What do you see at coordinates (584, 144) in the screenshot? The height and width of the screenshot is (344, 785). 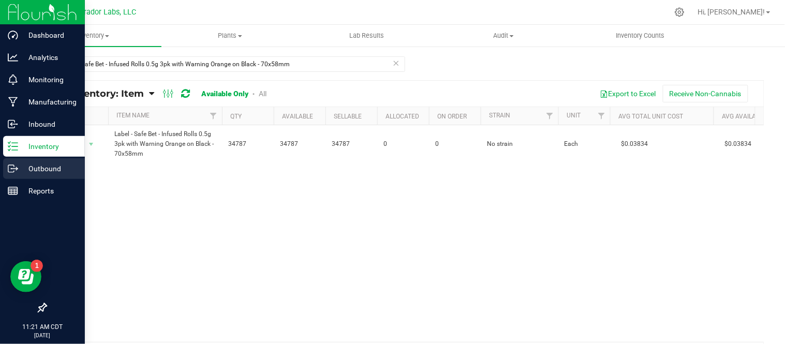 I see `span: Each` at bounding box center [584, 144].